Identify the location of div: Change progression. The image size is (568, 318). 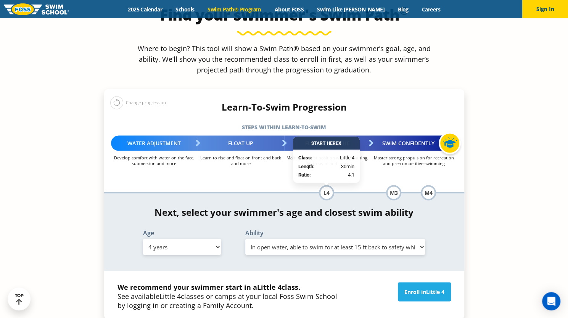
(138, 102).